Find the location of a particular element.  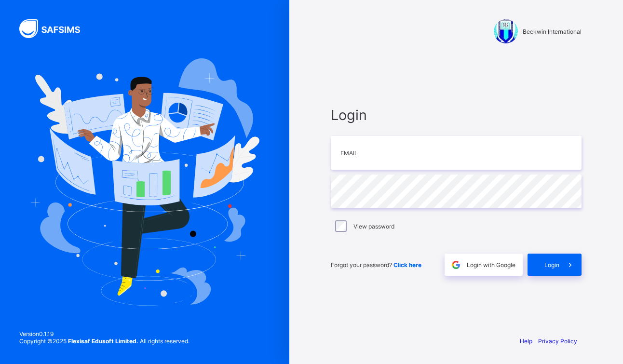

span: Beckwin International is located at coordinates (552, 31).